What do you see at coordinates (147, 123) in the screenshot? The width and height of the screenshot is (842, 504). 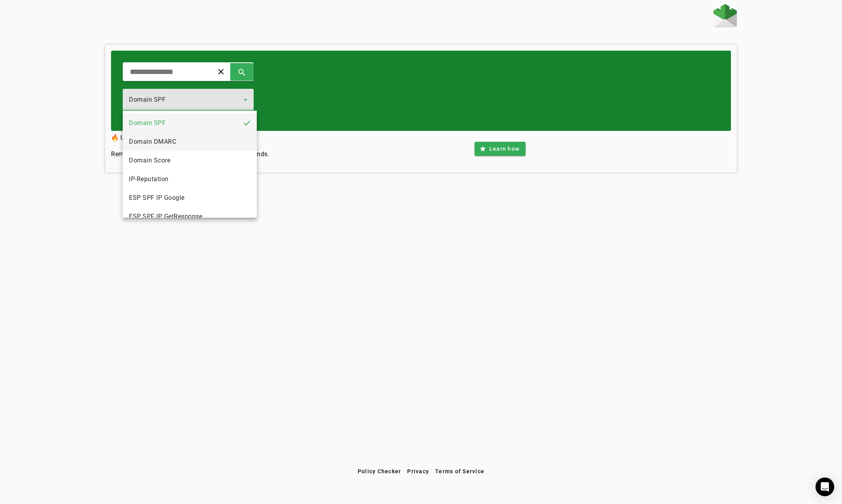 I see `span: Domain SPF` at bounding box center [147, 123].